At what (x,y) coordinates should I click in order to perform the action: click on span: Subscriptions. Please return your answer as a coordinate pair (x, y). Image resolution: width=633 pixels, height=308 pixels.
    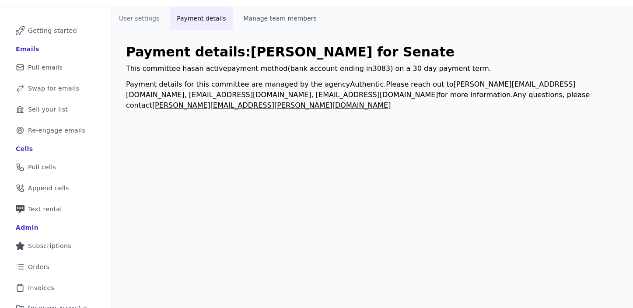
    Looking at the image, I should click on (49, 246).